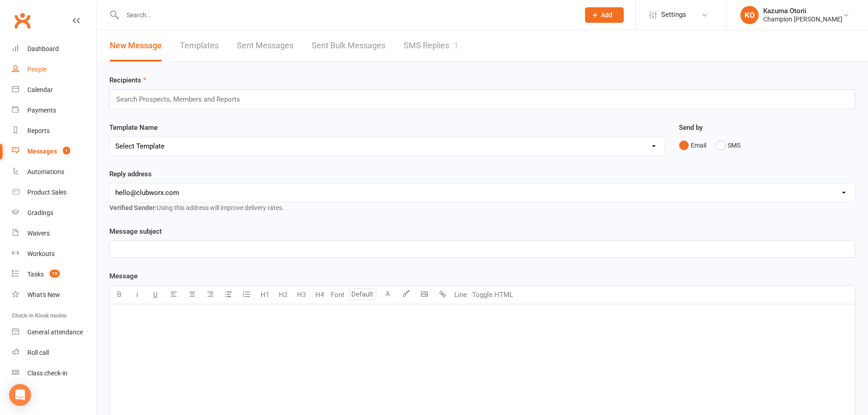  What do you see at coordinates (320, 295) in the screenshot?
I see `button: H4` at bounding box center [320, 295].